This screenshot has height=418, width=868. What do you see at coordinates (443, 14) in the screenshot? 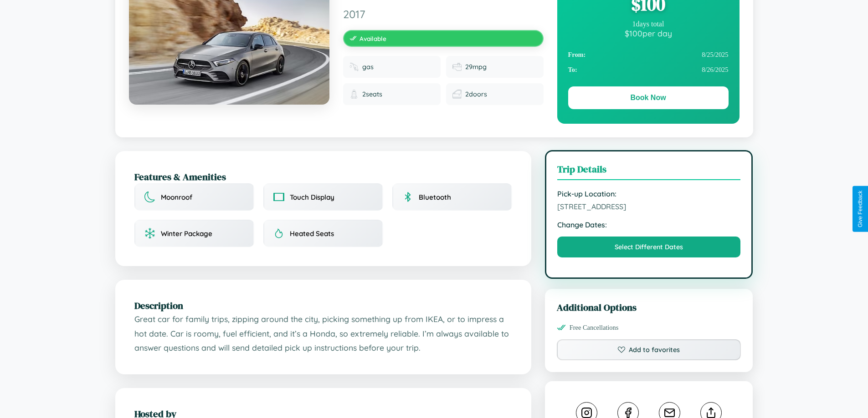
I see `span: 2017` at bounding box center [443, 14].